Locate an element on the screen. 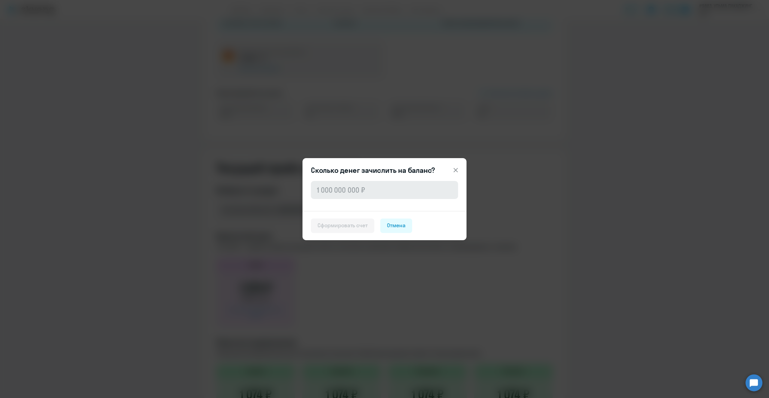  input: 1 000 000 000 ₽ is located at coordinates (385, 190).